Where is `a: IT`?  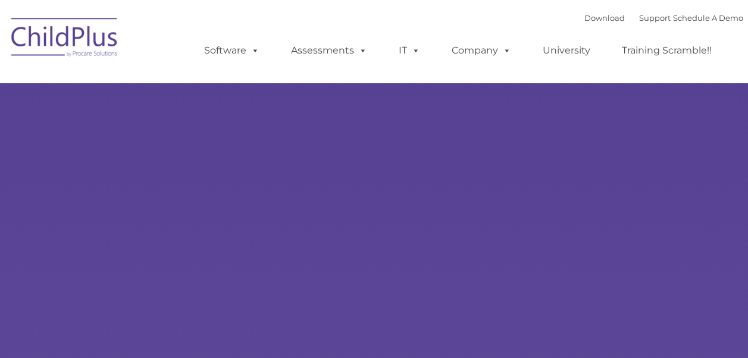
a: IT is located at coordinates (409, 51).